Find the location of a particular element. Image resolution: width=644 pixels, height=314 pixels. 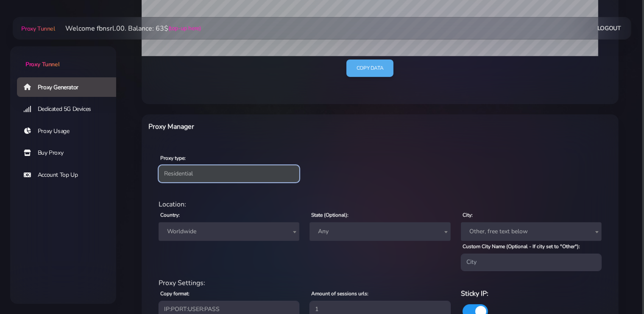

a: Account Top Up is located at coordinates (70, 175).